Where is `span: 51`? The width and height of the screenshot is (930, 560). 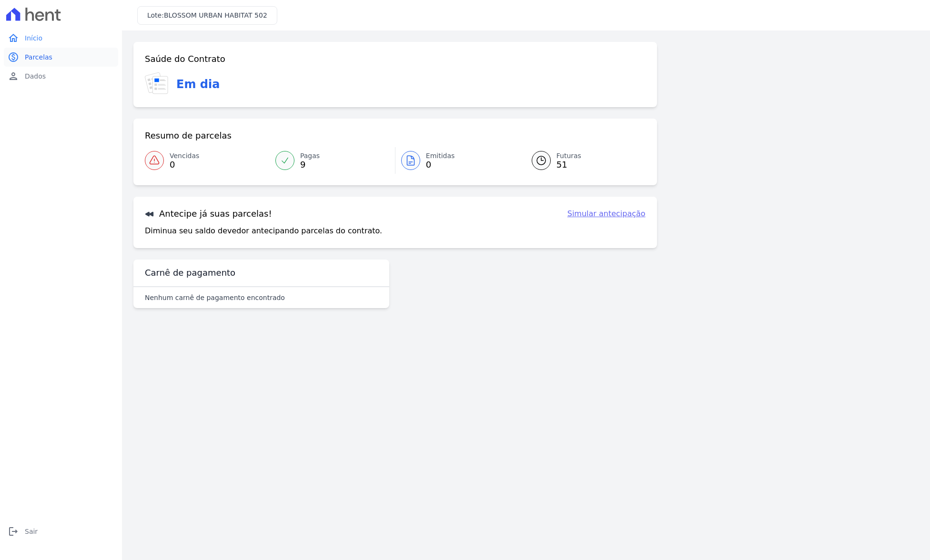
span: 51 is located at coordinates (569, 165).